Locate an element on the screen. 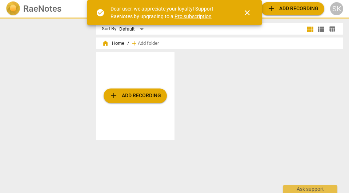  div: SK is located at coordinates (337, 9).